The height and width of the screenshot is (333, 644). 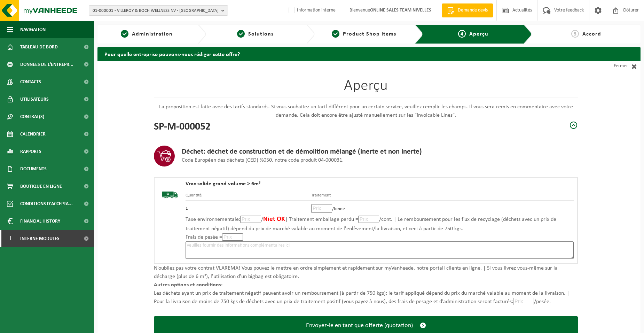 I want to click on p: N’oubliez pas votre contrat VLAREMA! Vous pouvez le mettre en ordre simplement et rapidement sur ..., so click(x=366, y=273).